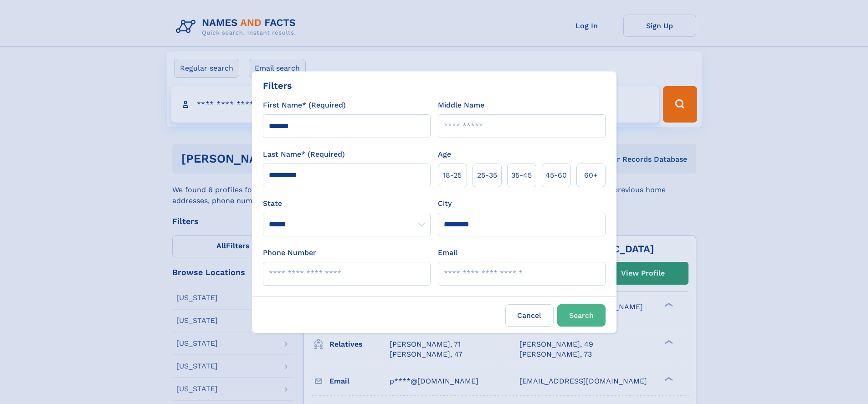 This screenshot has width=868, height=404. What do you see at coordinates (444, 154) in the screenshot?
I see `label: Age` at bounding box center [444, 154].